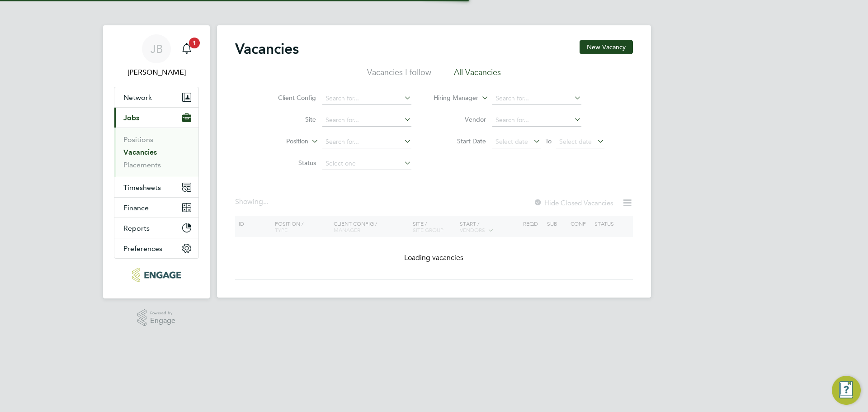 This screenshot has width=868, height=412. What do you see at coordinates (460, 119) in the screenshot?
I see `label: Vendor` at bounding box center [460, 119].